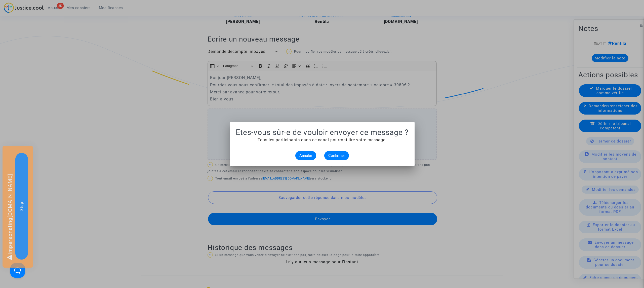 The height and width of the screenshot is (288, 644). I want to click on span: Tous les participants dans ce canal pourront lire votre message., so click(322, 140).